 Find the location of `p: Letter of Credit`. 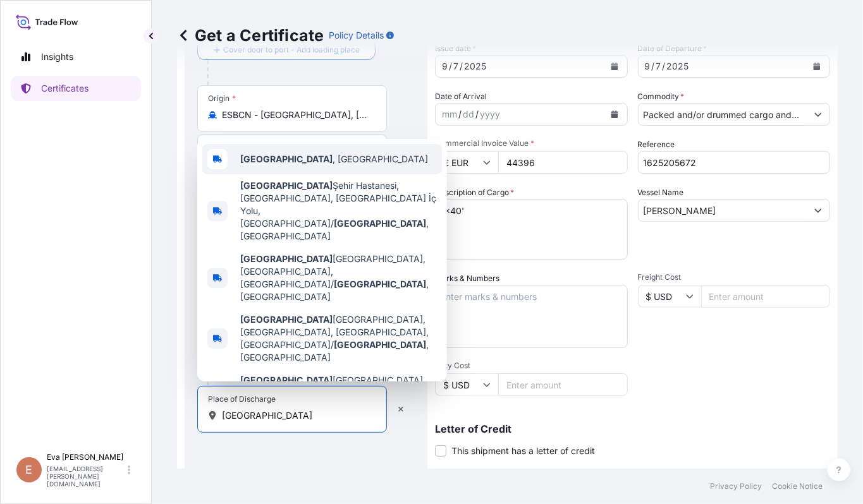

p: Letter of Credit is located at coordinates (632, 429).